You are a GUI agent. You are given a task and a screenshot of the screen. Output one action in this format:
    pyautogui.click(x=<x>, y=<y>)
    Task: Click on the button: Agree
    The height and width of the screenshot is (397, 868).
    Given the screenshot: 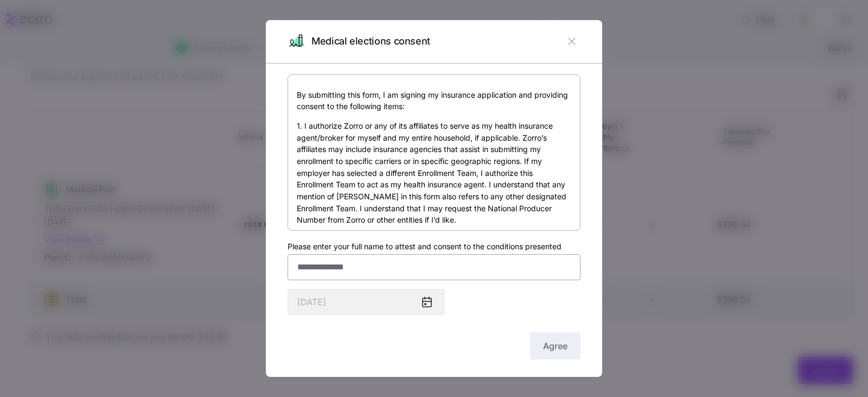 What is the action you would take?
    pyautogui.click(x=555, y=346)
    